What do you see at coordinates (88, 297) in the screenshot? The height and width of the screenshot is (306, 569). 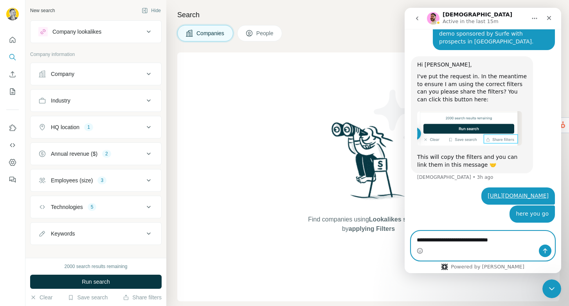 I see `button: Save search` at bounding box center [88, 297].